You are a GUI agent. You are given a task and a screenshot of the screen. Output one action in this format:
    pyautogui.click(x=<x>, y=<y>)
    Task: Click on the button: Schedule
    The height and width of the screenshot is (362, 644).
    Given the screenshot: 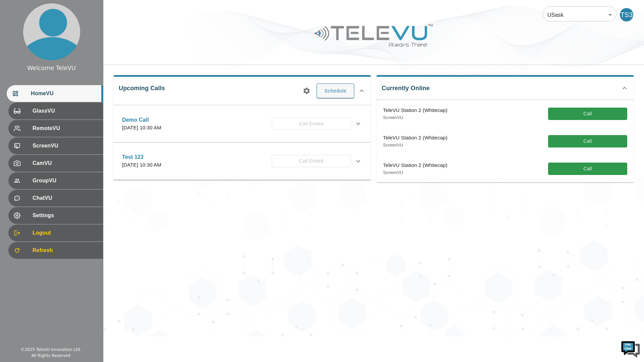 What is the action you would take?
    pyautogui.click(x=335, y=91)
    